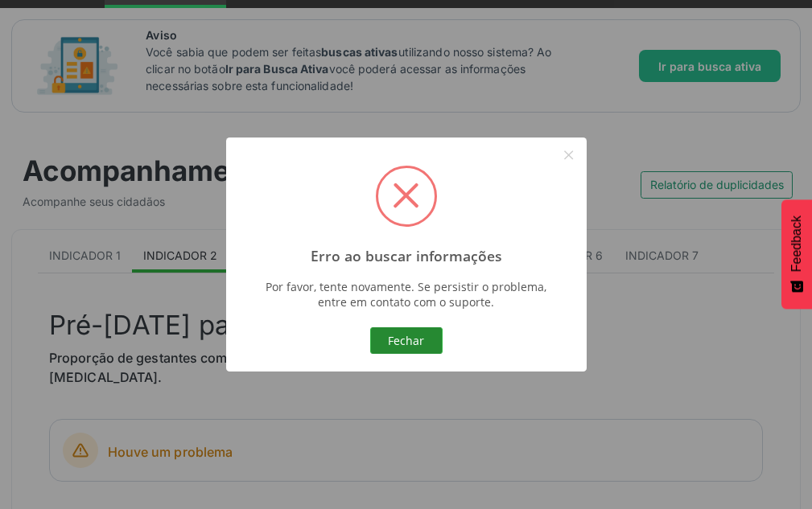 The width and height of the screenshot is (812, 509). I want to click on button: Fechar, so click(406, 341).